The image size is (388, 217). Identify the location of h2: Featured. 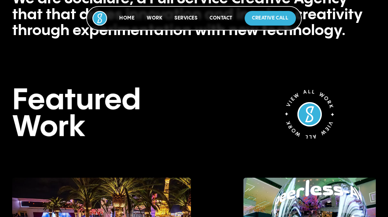
(101, 101).